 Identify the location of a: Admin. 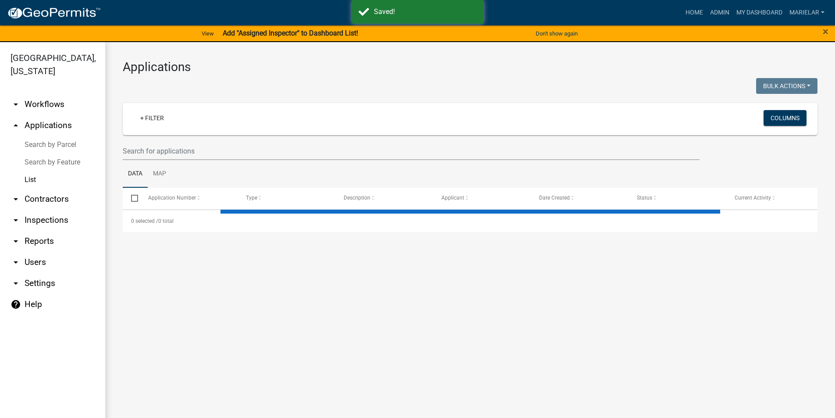
(720, 13).